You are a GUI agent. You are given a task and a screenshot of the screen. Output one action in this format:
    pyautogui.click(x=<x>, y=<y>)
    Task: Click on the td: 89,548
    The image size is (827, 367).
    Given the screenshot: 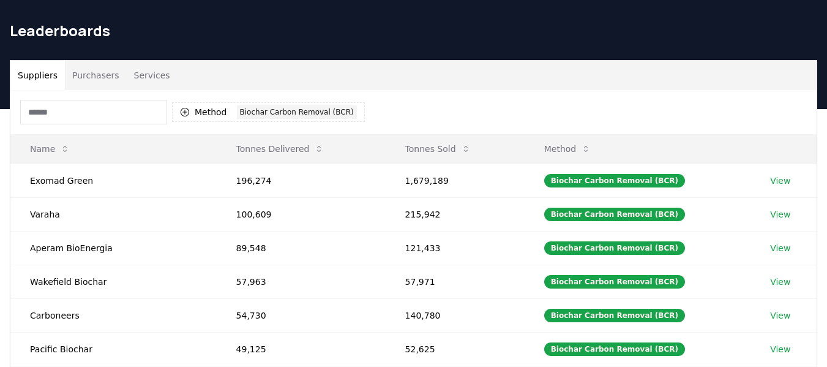 What is the action you would take?
    pyautogui.click(x=301, y=247)
    